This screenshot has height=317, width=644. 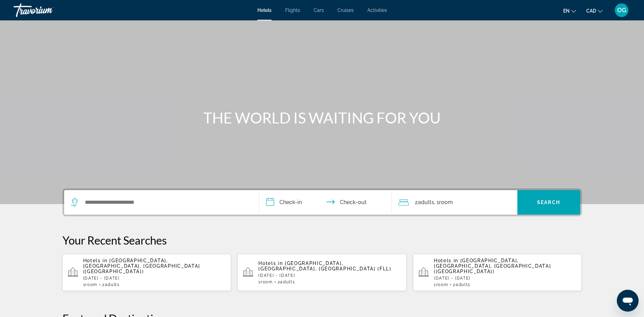 What do you see at coordinates (265, 10) in the screenshot?
I see `a: Hotels` at bounding box center [265, 10].